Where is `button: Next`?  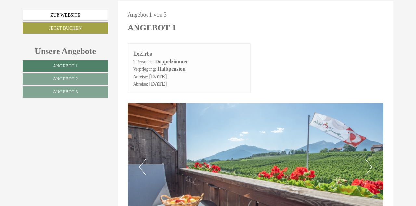
button: Next is located at coordinates (368, 167).